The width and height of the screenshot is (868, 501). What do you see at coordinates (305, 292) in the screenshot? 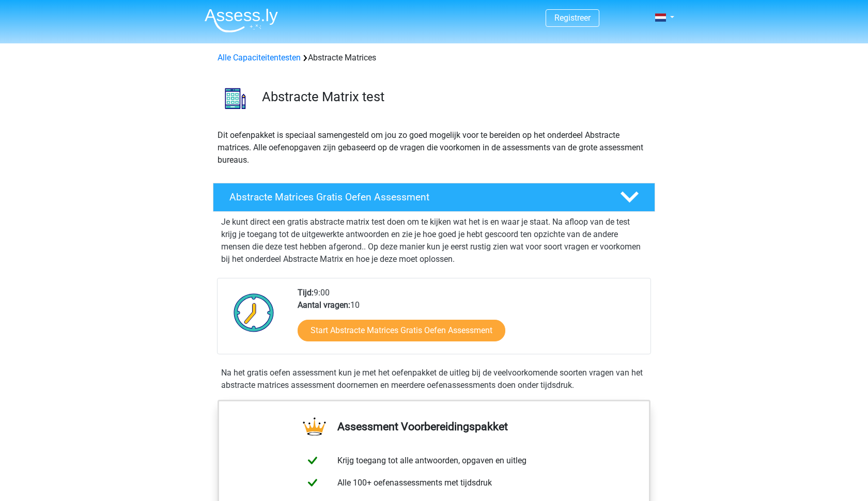
I see `b: Tijd:` at bounding box center [305, 292].